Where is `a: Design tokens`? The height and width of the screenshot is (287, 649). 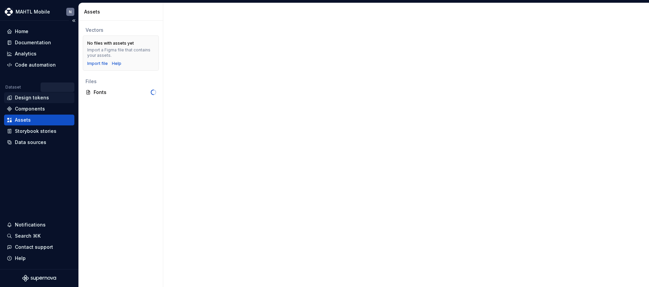 a: Design tokens is located at coordinates (39, 98).